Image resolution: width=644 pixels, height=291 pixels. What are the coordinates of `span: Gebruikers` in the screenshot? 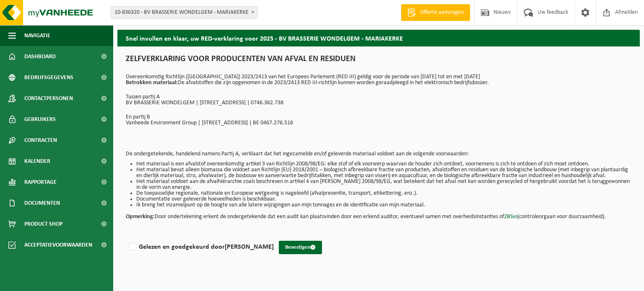 It's located at (40, 119).